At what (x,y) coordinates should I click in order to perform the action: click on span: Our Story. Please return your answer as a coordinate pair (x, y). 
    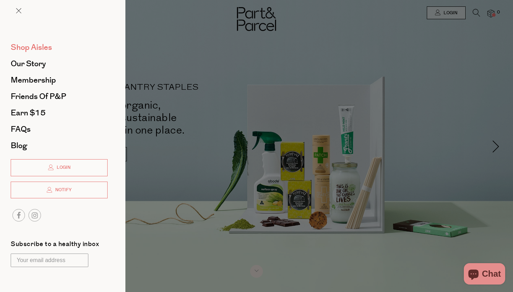
    Looking at the image, I should click on (28, 64).